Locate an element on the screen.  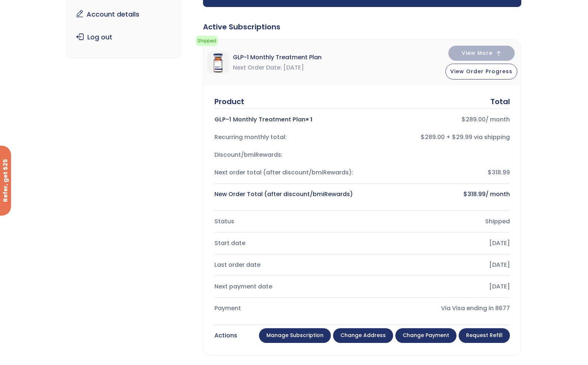
div: $289.00 + $29.99 via shipping is located at coordinates (439, 137).